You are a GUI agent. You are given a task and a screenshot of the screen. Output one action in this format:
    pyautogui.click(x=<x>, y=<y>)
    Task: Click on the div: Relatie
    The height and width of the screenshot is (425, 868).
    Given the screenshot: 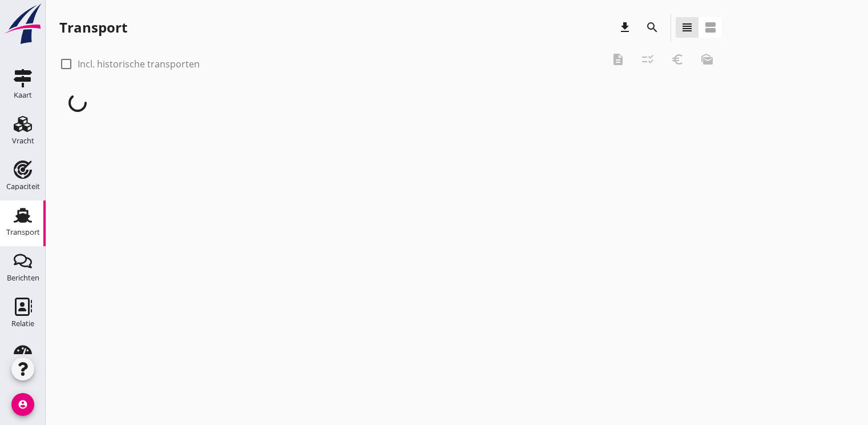 What is the action you would take?
    pyautogui.click(x=23, y=323)
    